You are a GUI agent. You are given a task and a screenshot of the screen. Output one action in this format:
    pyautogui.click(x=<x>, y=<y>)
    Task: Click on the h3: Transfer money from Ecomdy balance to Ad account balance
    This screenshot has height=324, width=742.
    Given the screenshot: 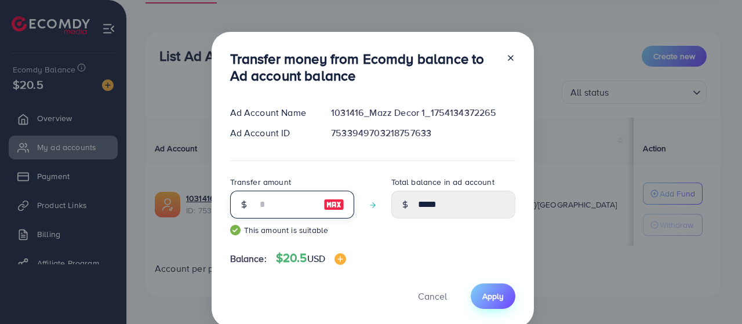 What is the action you would take?
    pyautogui.click(x=364, y=67)
    